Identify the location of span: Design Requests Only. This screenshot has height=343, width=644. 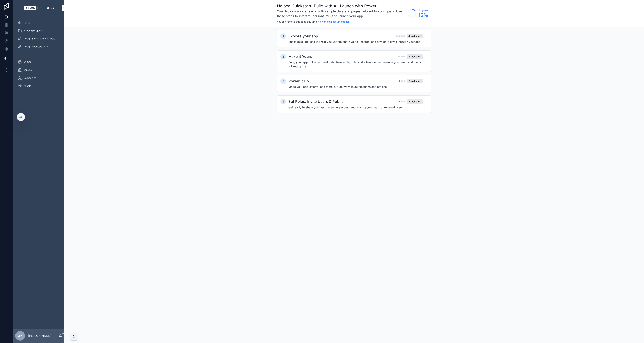
(36, 46).